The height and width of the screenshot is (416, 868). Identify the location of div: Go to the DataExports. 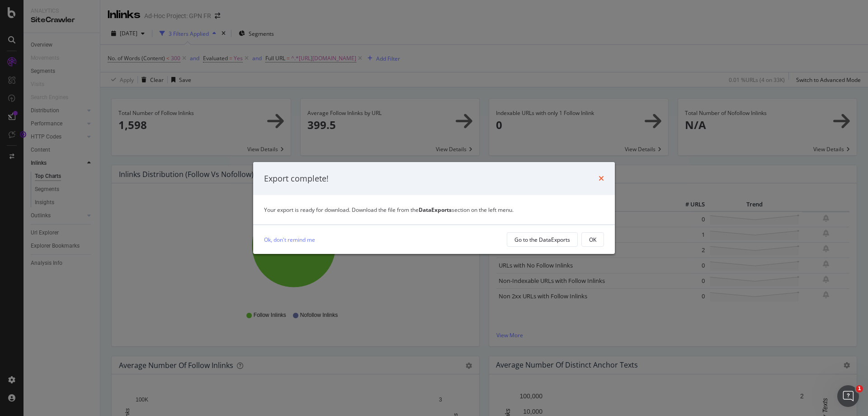
(542, 239).